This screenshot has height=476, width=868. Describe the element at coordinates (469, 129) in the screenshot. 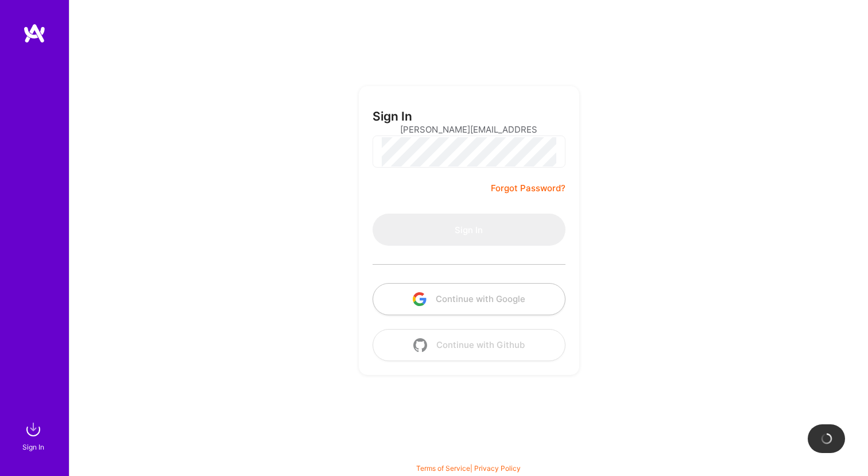

I see `input: Email...` at that location.